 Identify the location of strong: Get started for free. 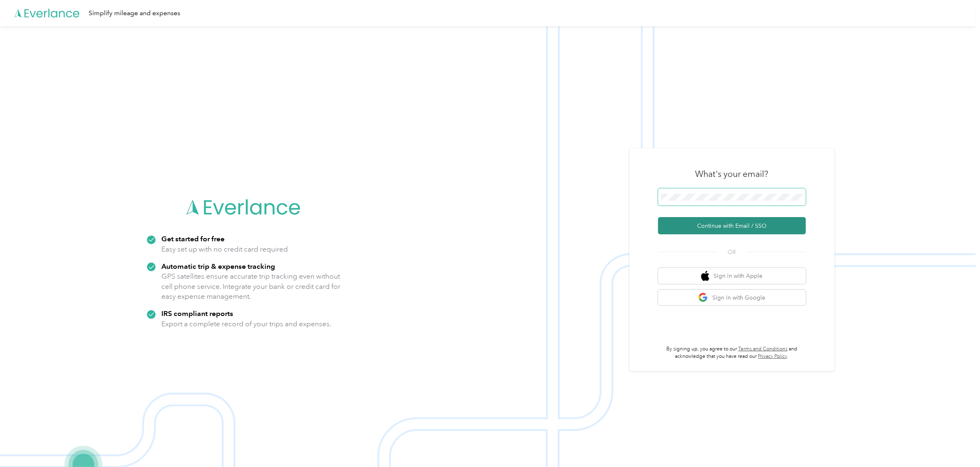
(193, 239).